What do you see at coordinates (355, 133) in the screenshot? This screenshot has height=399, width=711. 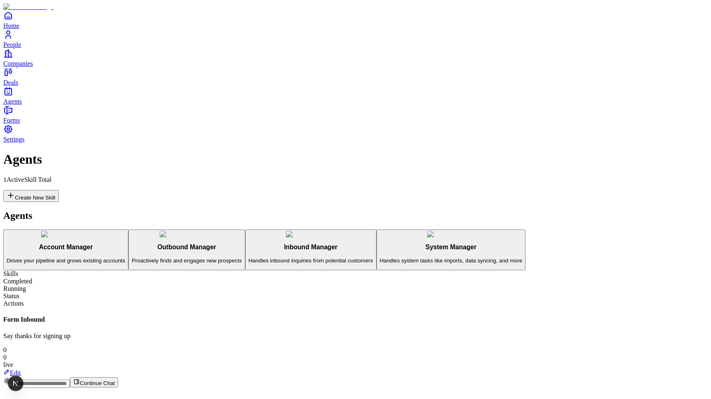 I see `a: Settings` at bounding box center [355, 133].